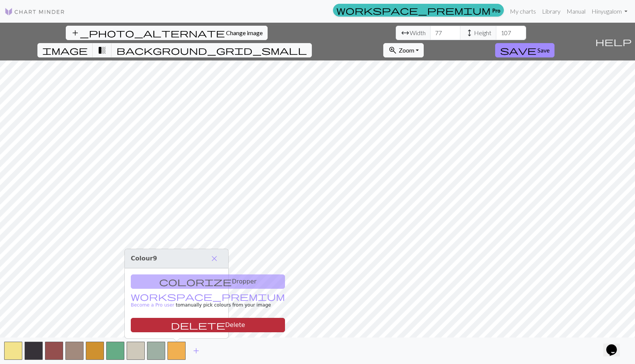  I want to click on button: Help, so click(613, 41).